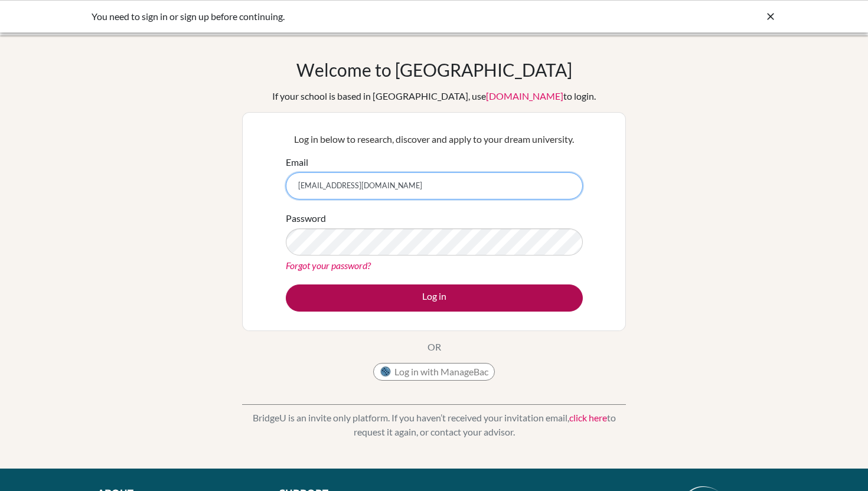 The height and width of the screenshot is (491, 868). Describe the element at coordinates (434, 347) in the screenshot. I see `p: OR` at that location.